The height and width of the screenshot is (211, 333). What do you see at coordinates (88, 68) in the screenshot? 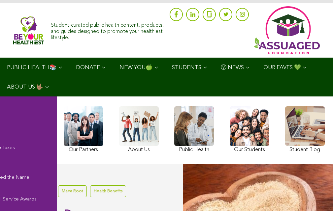
I see `span: DONATE` at bounding box center [88, 68].